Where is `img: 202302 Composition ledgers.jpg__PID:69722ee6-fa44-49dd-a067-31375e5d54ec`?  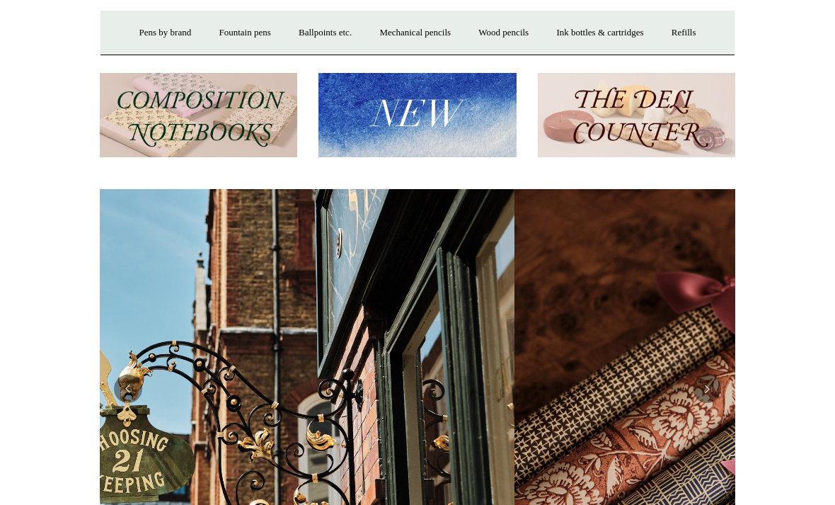
img: 202302 Composition ledgers.jpg__PID:69722ee6-fa44-49dd-a067-31375e5d54ec is located at coordinates (198, 115).